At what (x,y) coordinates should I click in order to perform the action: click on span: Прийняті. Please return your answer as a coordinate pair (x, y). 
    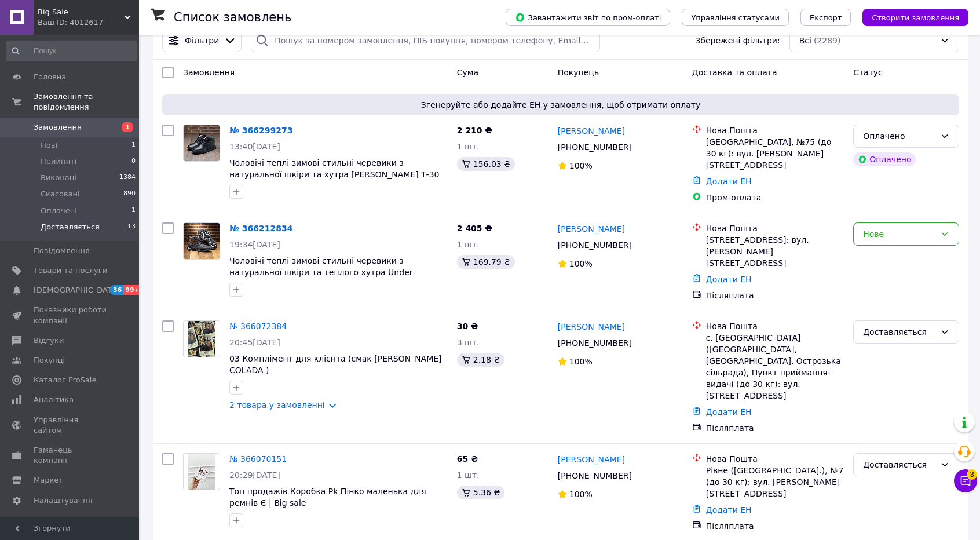
    Looking at the image, I should click on (59, 161).